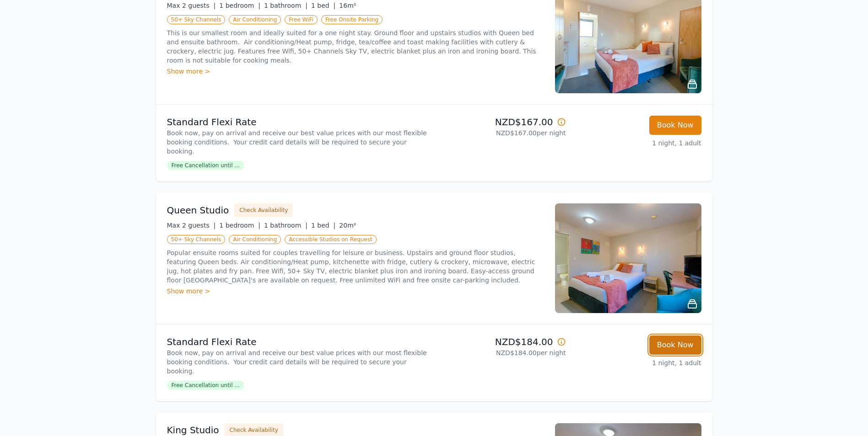  What do you see at coordinates (301, 20) in the screenshot?
I see `span: Free WiFi` at bounding box center [301, 20].